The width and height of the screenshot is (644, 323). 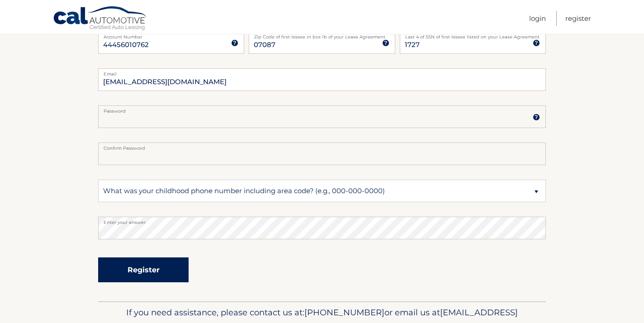 What do you see at coordinates (322, 80) in the screenshot?
I see `input: Email` at bounding box center [322, 80].